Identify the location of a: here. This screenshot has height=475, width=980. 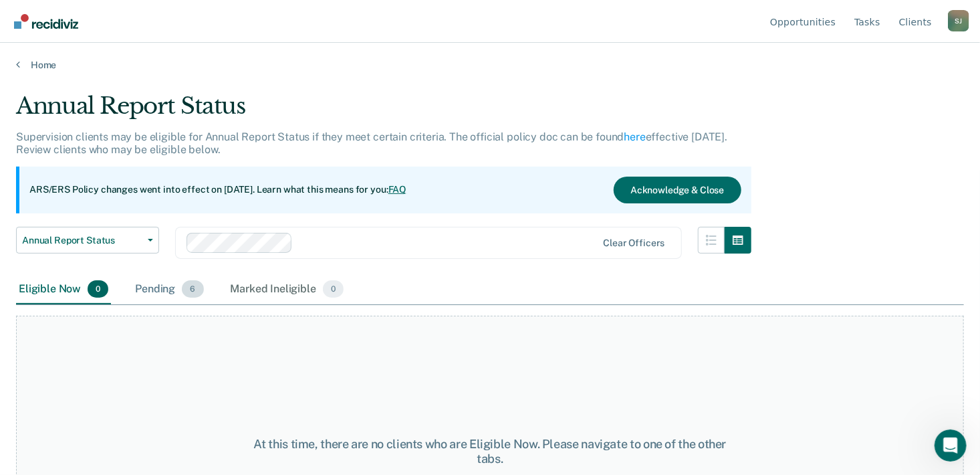
(635, 137).